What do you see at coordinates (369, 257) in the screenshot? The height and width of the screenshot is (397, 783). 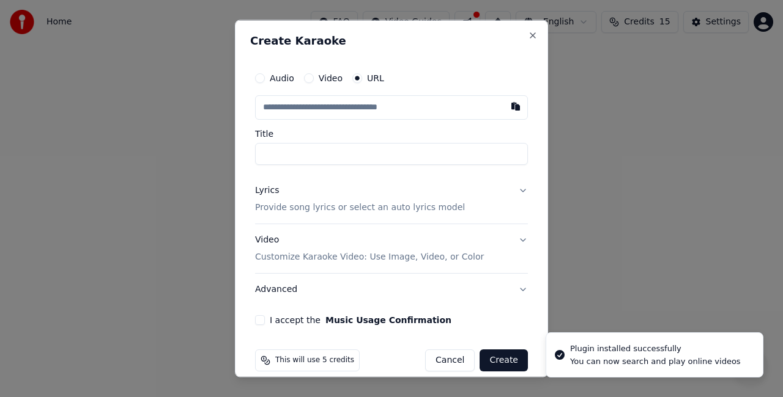 I see `p: Customize Karaoke Video: Use Image, Video, or Color` at bounding box center [369, 257].